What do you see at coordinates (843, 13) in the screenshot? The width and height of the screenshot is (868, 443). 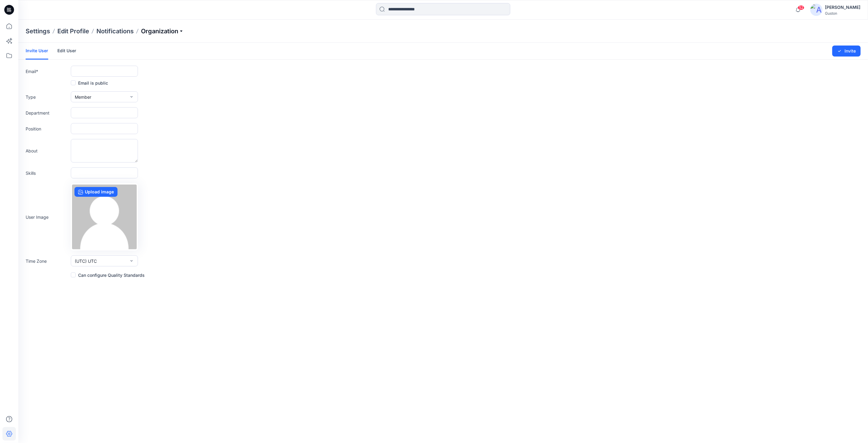 I see `div: Guston` at bounding box center [843, 13].